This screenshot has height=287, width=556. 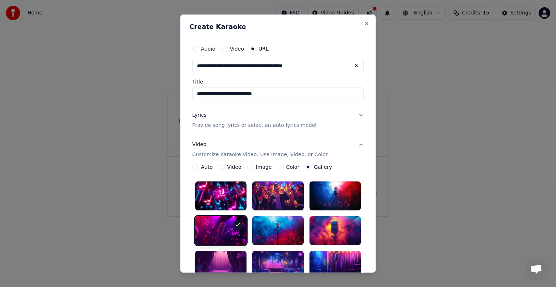 What do you see at coordinates (207, 167) in the screenshot?
I see `label: Auto` at bounding box center [207, 167].